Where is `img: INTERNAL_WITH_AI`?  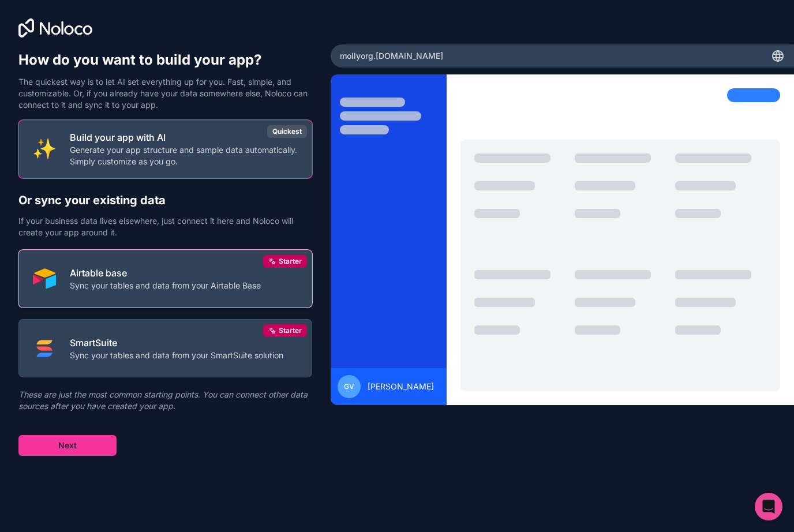
img: INTERNAL_WITH_AI is located at coordinates (44, 149).